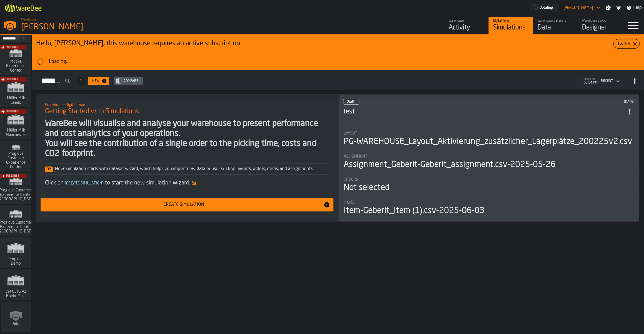 The height and width of the screenshot is (334, 644). I want to click on div: Item-Geberit_Item (1).csv-2025-06-03, so click(414, 211).